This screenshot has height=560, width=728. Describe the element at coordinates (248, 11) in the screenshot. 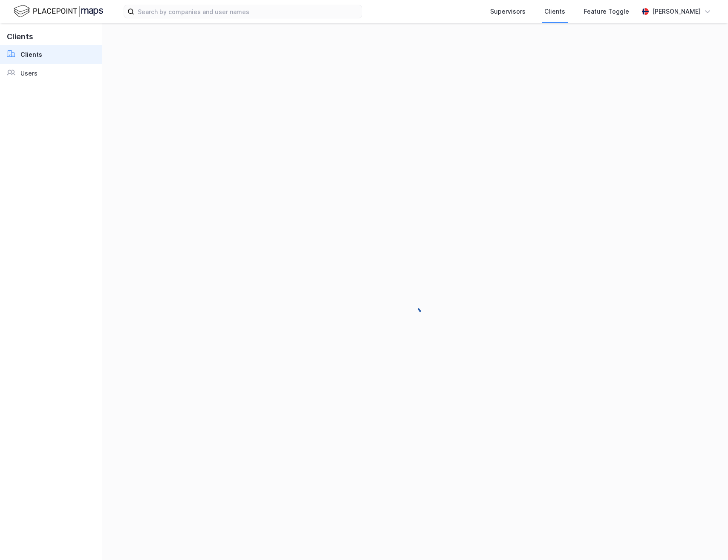

I see `input: Search by companies and user names` at that location.